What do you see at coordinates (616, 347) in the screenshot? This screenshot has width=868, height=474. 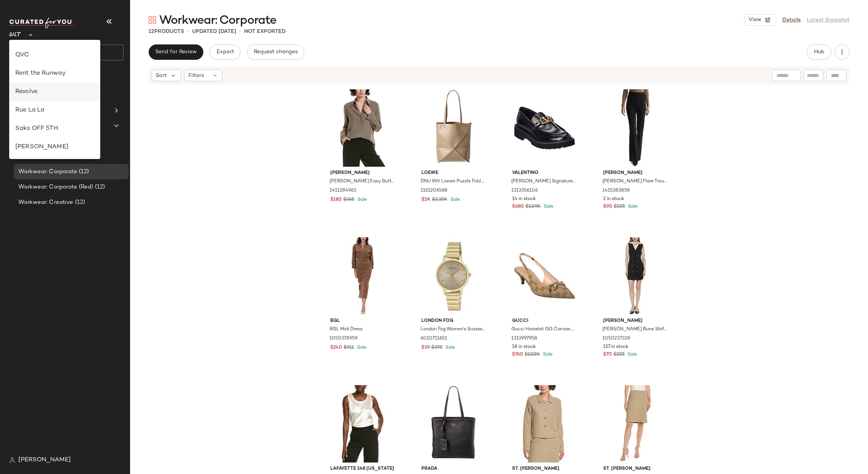 I see `span: 157 in stock` at bounding box center [616, 347].